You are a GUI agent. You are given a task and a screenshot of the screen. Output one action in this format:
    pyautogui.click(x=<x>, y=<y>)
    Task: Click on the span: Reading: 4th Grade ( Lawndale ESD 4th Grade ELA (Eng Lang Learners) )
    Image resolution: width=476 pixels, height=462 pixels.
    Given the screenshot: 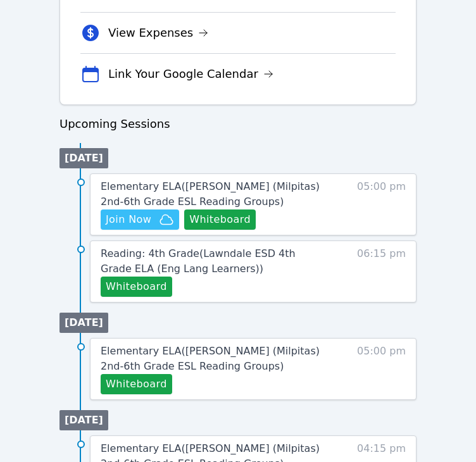 What is the action you would take?
    pyautogui.click(x=198, y=261)
    